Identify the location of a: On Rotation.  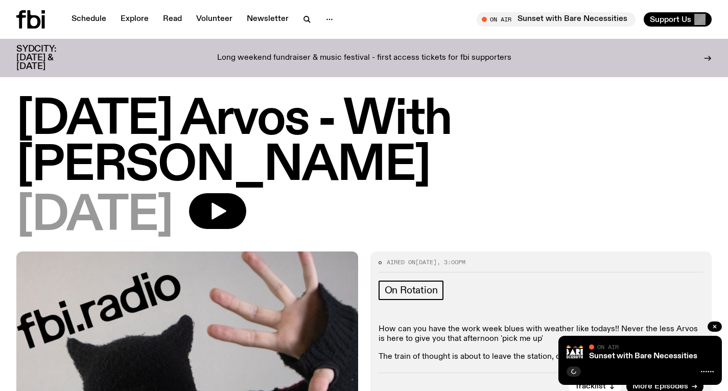
(412, 290).